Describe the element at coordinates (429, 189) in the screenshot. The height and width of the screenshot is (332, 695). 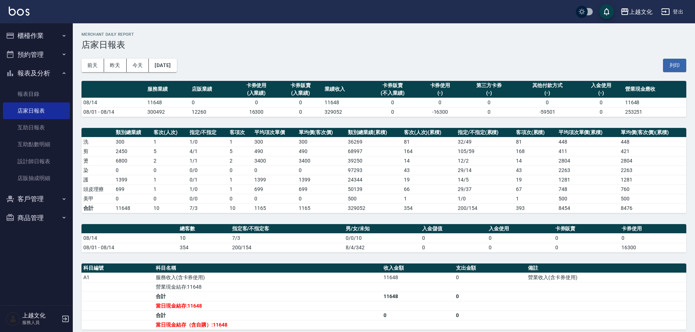
I see `td: 66` at that location.